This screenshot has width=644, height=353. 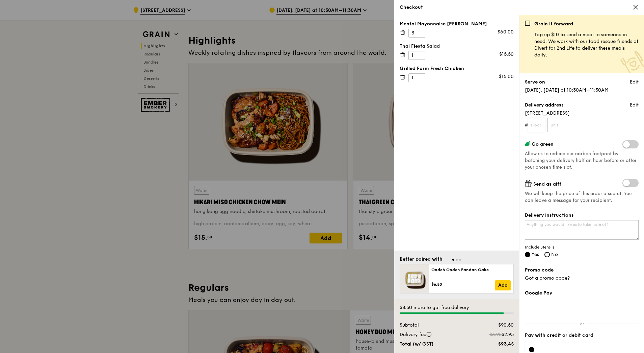 What do you see at coordinates (506, 54) in the screenshot?
I see `div: $15.50` at bounding box center [506, 54].